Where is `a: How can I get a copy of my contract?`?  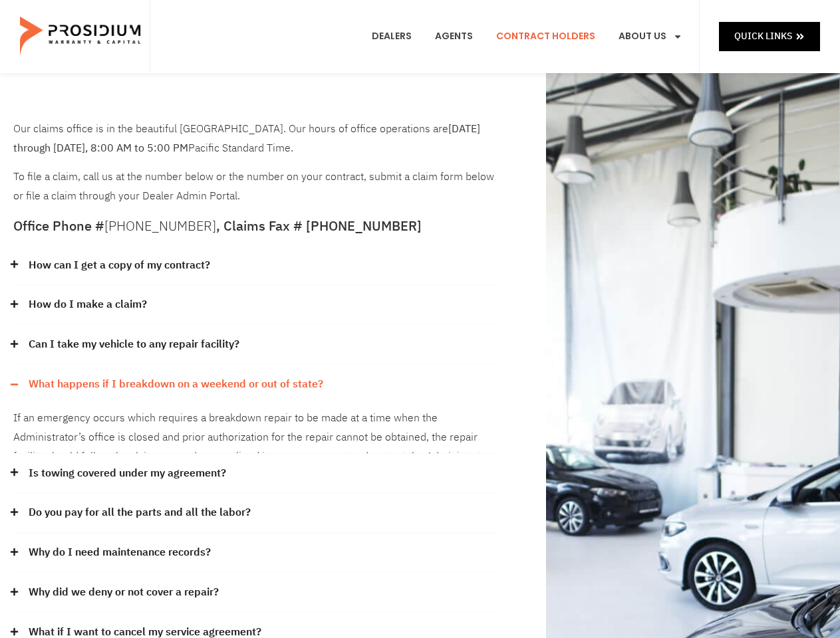 a: How can I get a copy of my contract? is located at coordinates (119, 265).